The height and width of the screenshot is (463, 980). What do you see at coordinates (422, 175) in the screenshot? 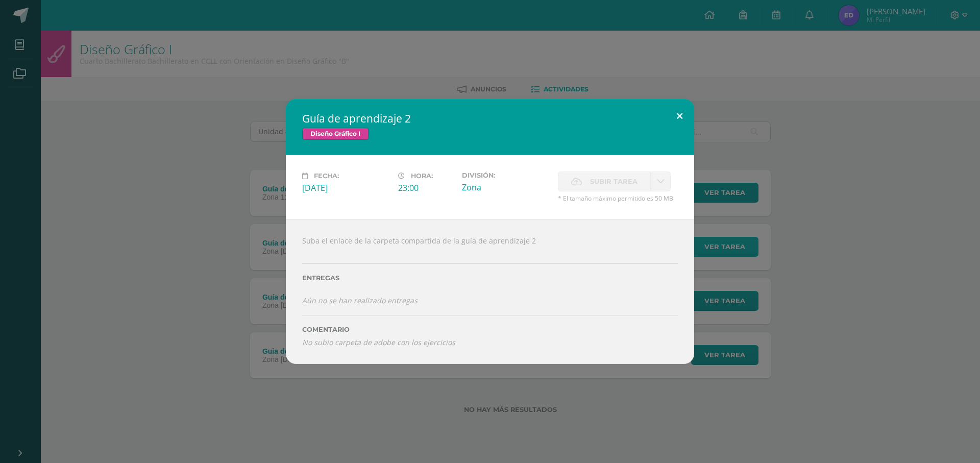
I see `span: Hora:` at bounding box center [422, 175].